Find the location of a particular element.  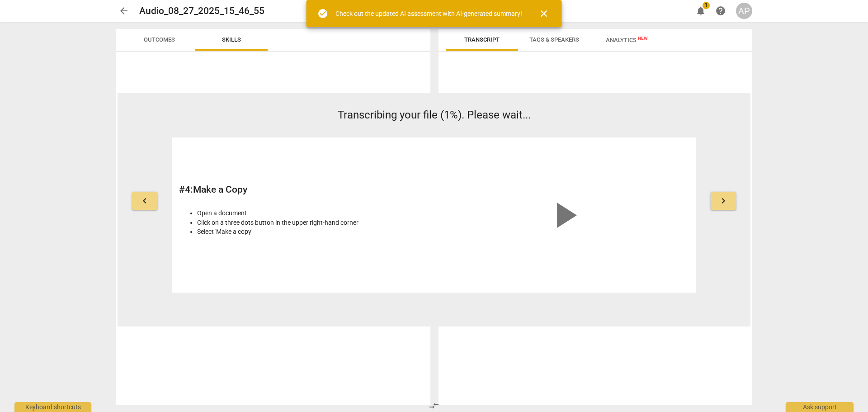

span: play_arrow is located at coordinates (564, 215).